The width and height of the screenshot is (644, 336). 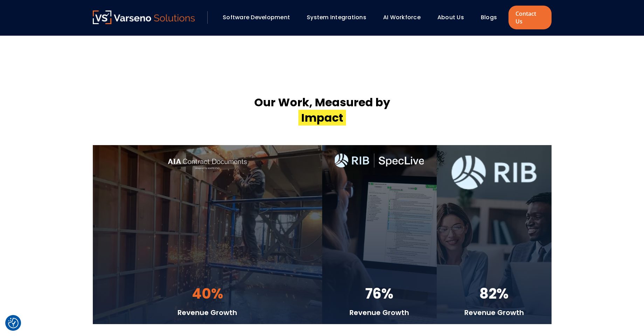 I want to click on div: AI Workforce, so click(x=405, y=17).